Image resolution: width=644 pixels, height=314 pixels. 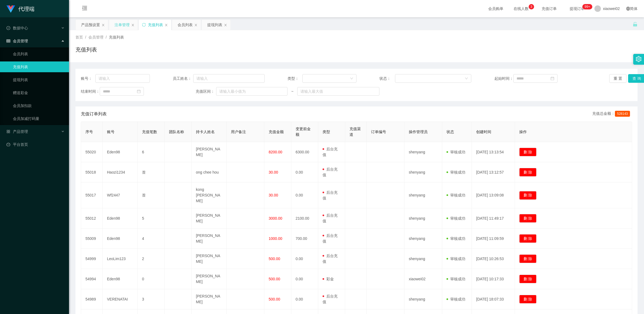 What do you see at coordinates (205, 132) in the screenshot?
I see `span: 持卡人姓名` at bounding box center [205, 132].